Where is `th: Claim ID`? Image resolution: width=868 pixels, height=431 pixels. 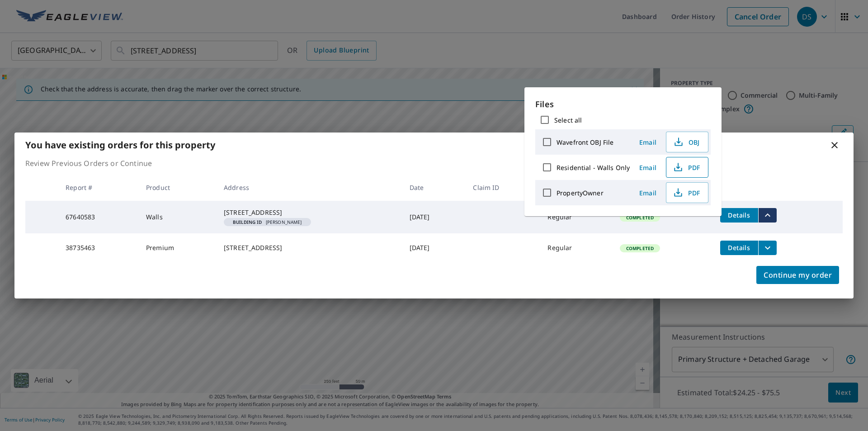
th: Claim ID is located at coordinates (503, 187).